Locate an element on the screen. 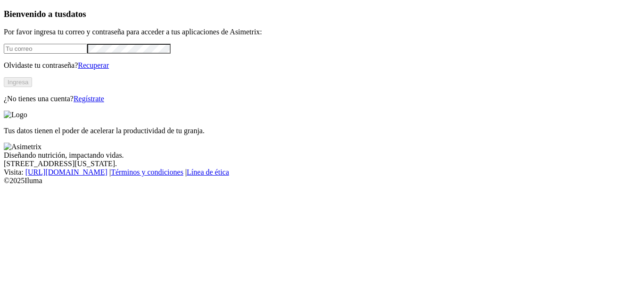 The image size is (644, 282). a: Línea de ética is located at coordinates (208, 172).